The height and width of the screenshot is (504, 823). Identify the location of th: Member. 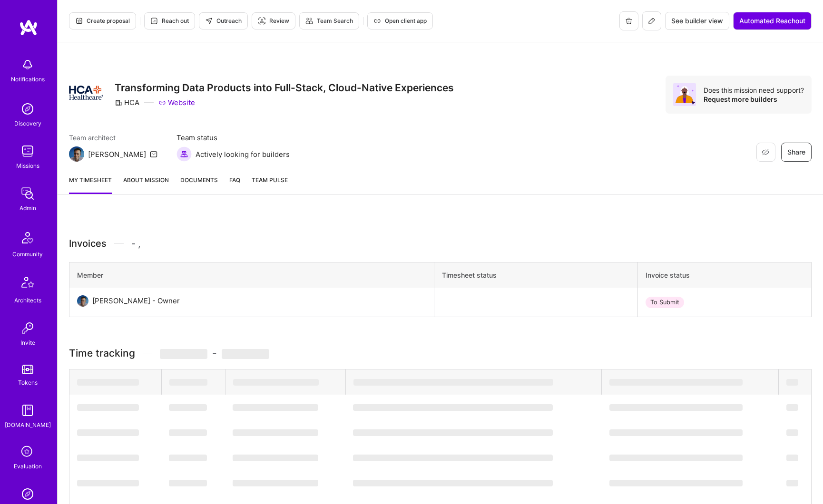
(252, 275).